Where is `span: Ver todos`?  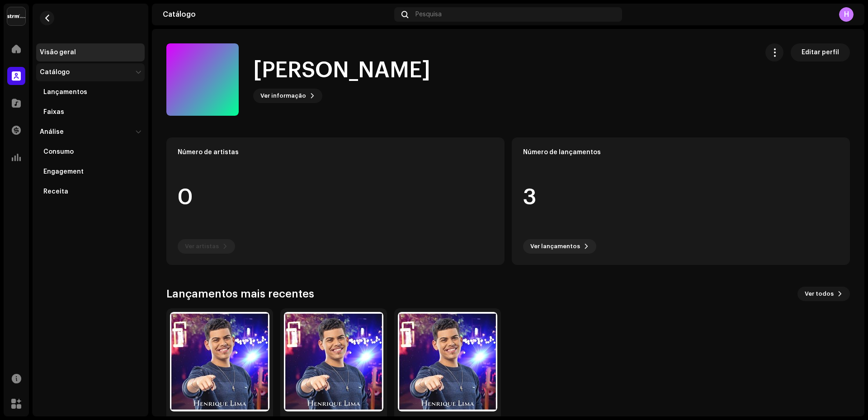 span: Ver todos is located at coordinates (819, 294).